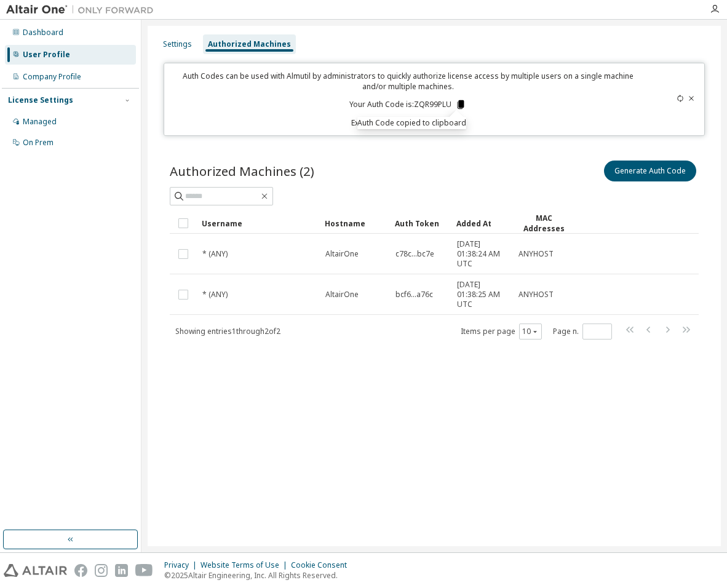 The width and height of the screenshot is (727, 588). What do you see at coordinates (531, 332) in the screenshot?
I see `button: 10` at bounding box center [531, 332].